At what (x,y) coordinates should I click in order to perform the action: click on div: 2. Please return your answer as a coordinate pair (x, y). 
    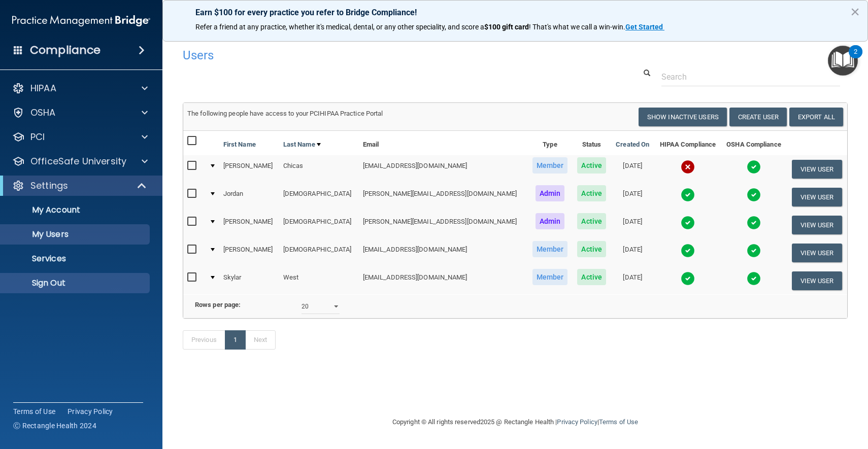
    Looking at the image, I should click on (855, 58).